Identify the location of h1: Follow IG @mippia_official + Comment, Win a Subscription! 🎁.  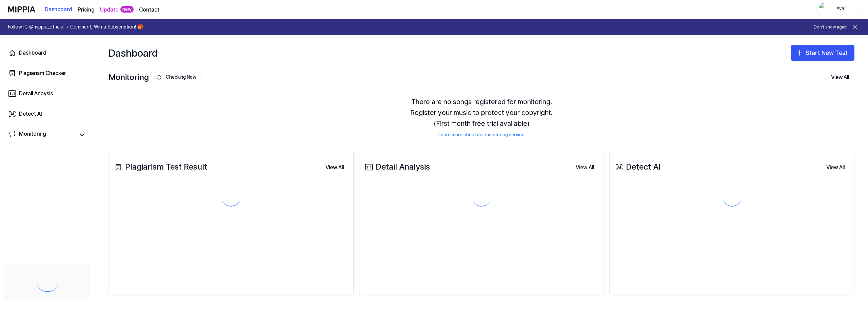
(76, 27).